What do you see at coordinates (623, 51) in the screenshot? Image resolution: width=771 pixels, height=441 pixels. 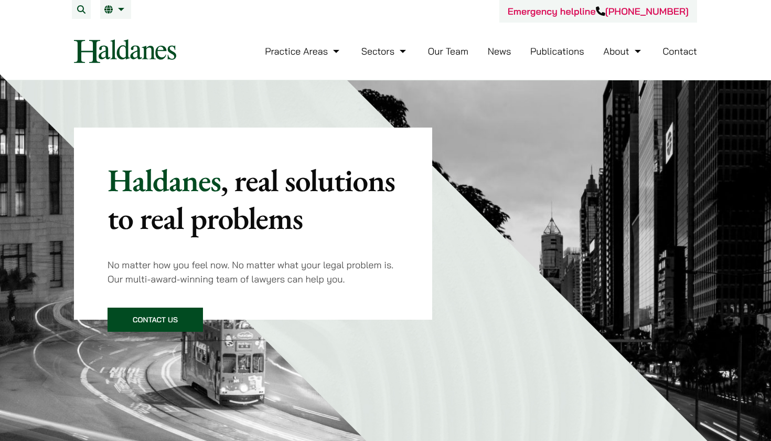 I see `a: About` at bounding box center [623, 51].